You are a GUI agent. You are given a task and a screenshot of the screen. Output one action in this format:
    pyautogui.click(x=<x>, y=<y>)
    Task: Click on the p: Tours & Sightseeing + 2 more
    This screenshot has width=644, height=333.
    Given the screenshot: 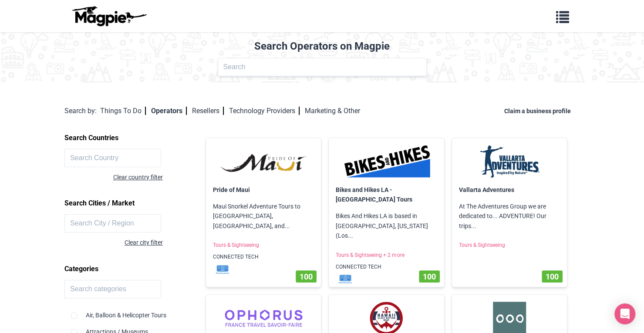 What is the action you would take?
    pyautogui.click(x=386, y=255)
    